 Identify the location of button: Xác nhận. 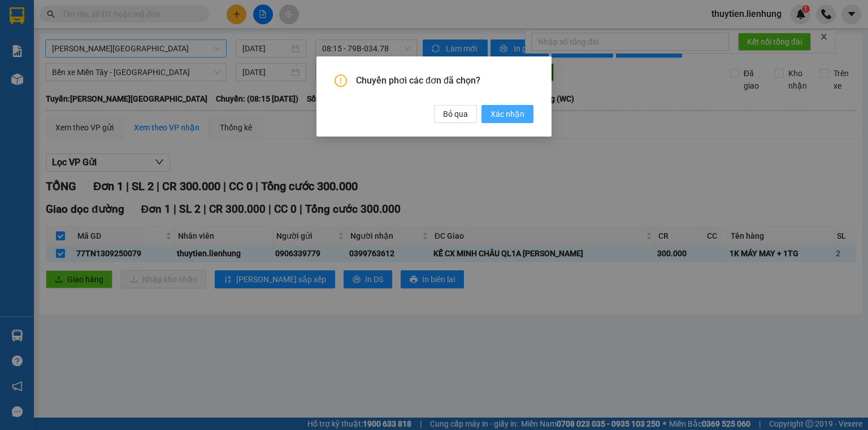
(508, 114).